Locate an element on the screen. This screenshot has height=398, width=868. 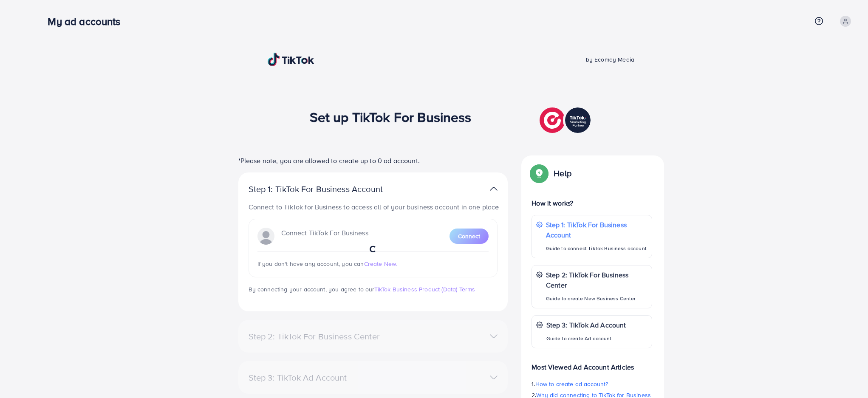
img: TikTok is located at coordinates (291, 59).